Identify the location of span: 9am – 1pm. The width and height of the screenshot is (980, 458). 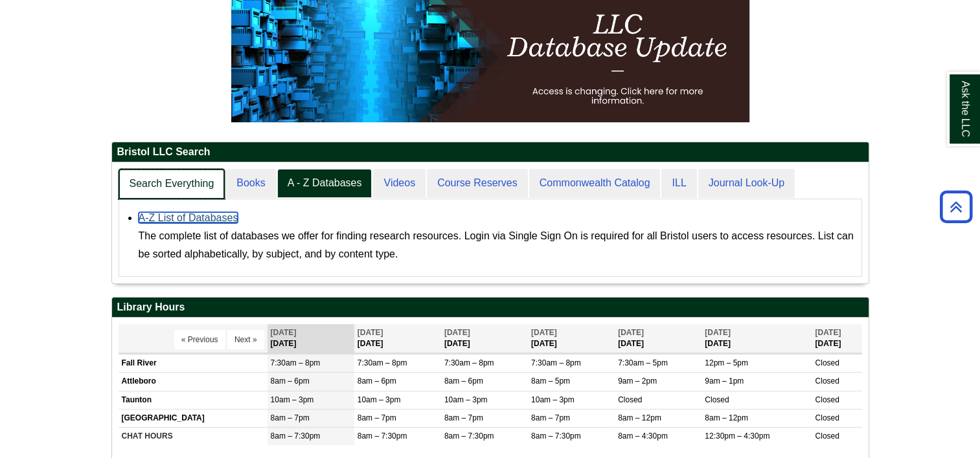
(724, 381).